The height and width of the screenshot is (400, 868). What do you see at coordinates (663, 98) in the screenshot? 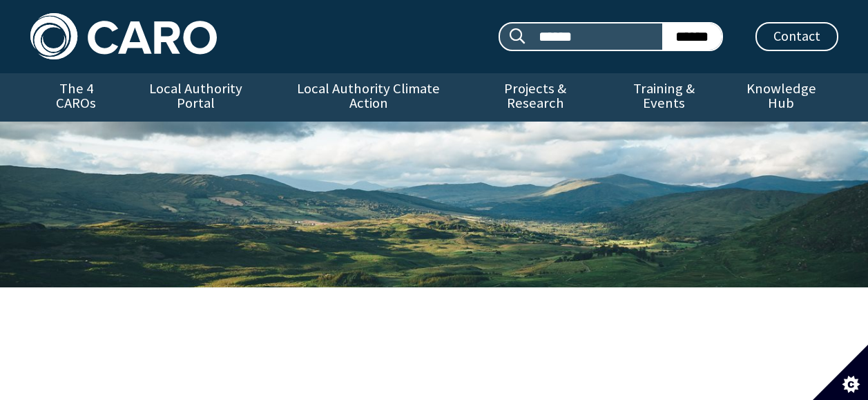
I see `a: Training & Events` at bounding box center [663, 98].